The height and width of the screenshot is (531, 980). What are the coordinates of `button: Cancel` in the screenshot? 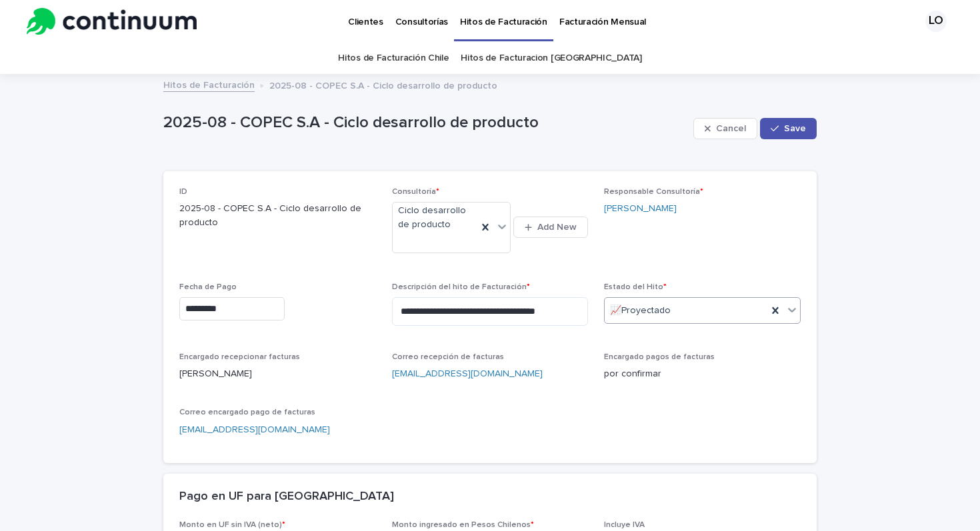 It's located at (725, 128).